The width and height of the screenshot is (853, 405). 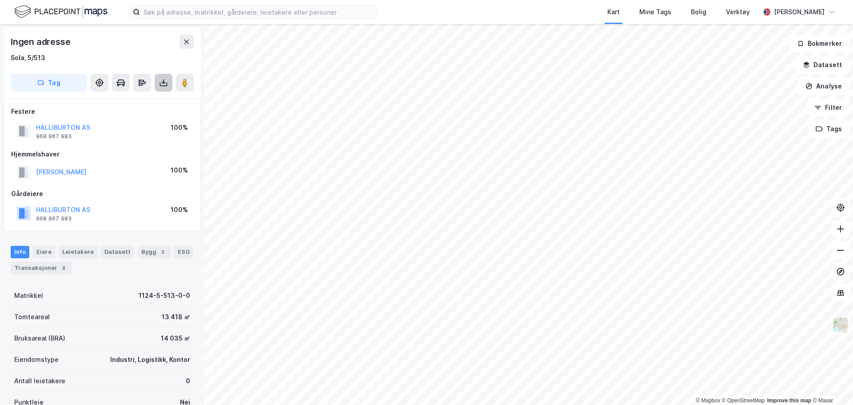 What do you see at coordinates (184, 252) in the screenshot?
I see `div: ESG` at bounding box center [184, 252].